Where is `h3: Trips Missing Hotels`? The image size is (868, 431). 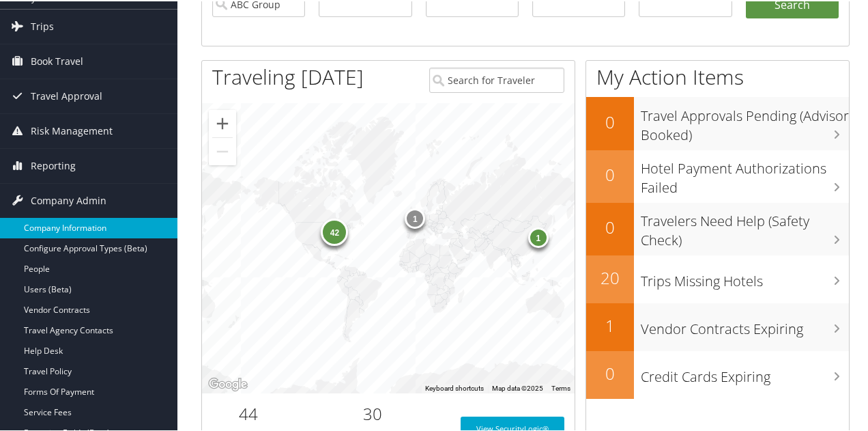
h3: Trips Missing Hotels is located at coordinates (744, 277).